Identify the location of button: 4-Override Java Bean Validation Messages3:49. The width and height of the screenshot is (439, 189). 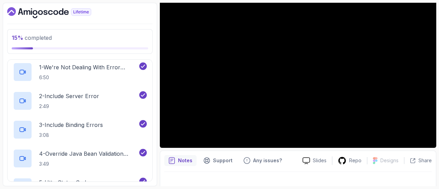
(80, 158).